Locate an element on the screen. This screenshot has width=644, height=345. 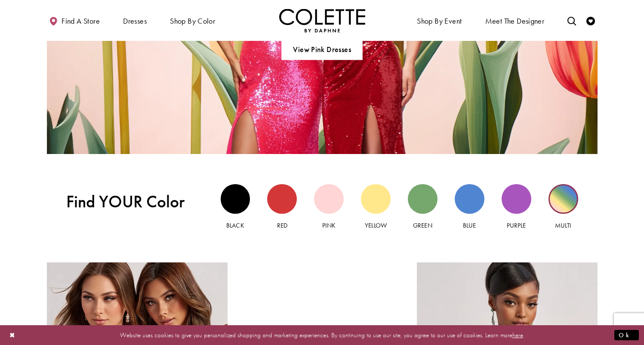
a: Purple view Purple is located at coordinates (516, 207).